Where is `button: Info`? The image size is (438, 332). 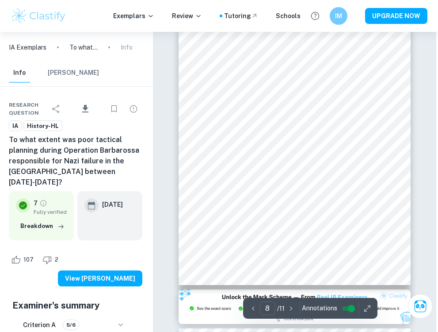
button: Info is located at coordinates (19, 73).